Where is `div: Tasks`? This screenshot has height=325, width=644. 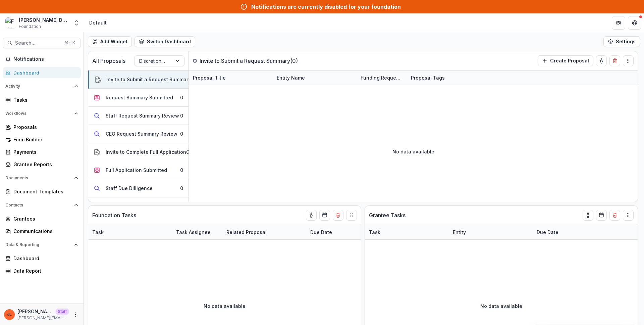
div: Tasks is located at coordinates (44, 100).